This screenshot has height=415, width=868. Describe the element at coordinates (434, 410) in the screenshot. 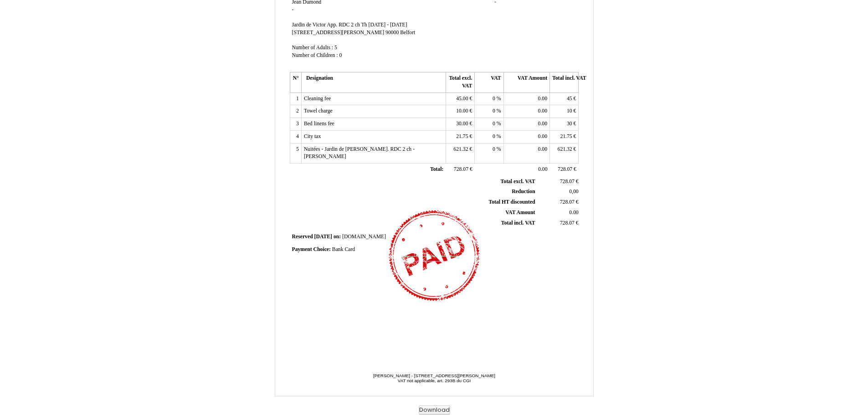

I see `button: Download` at that location.